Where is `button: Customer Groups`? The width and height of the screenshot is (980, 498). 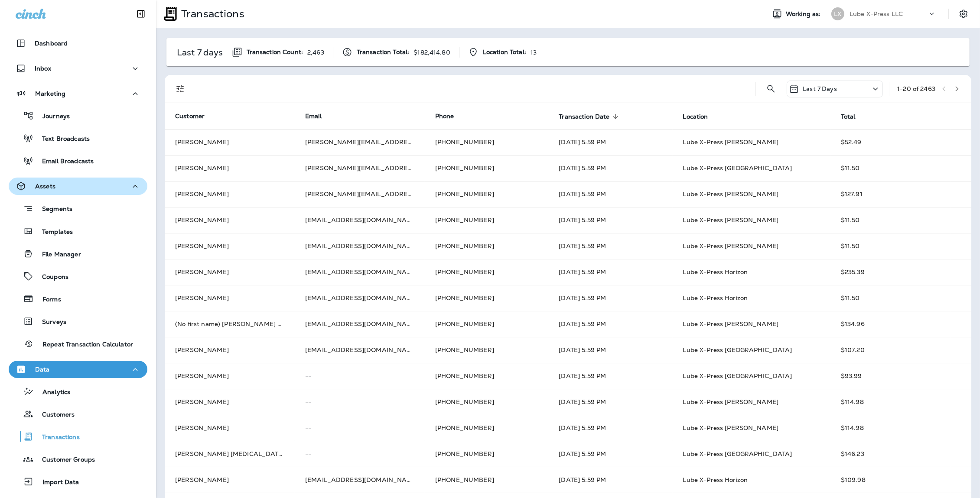
button: Customer Groups is located at coordinates (78, 459).